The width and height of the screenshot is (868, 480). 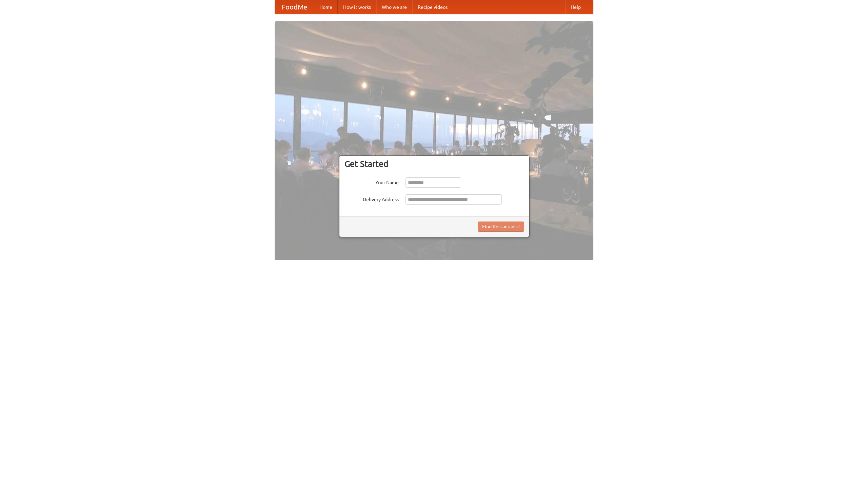 What do you see at coordinates (357, 7) in the screenshot?
I see `a: How it works` at bounding box center [357, 7].